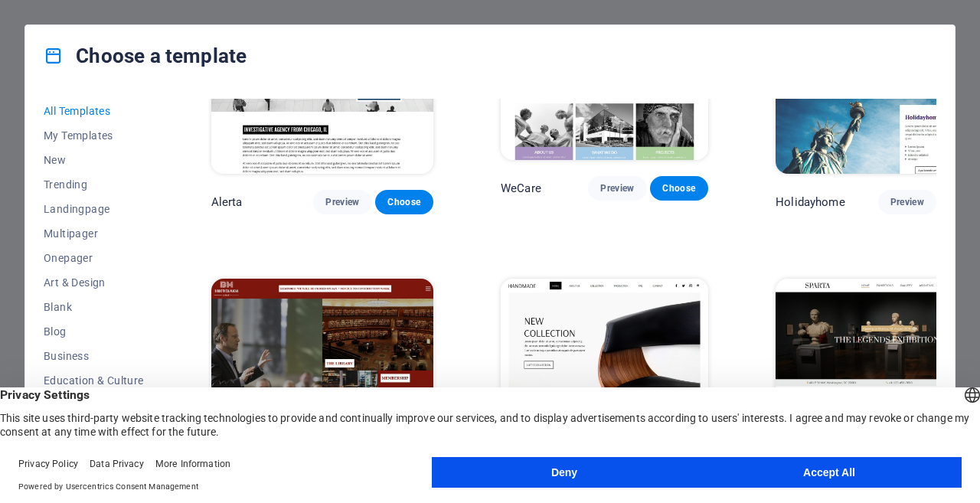  Describe the element at coordinates (93, 381) in the screenshot. I see `button: Education & Culture` at that location.